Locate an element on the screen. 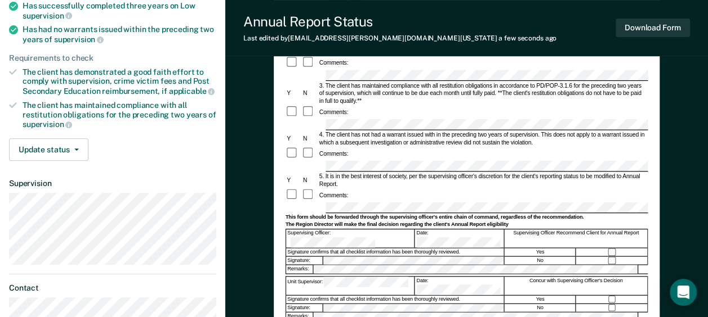  span: applicable is located at coordinates (191, 91).